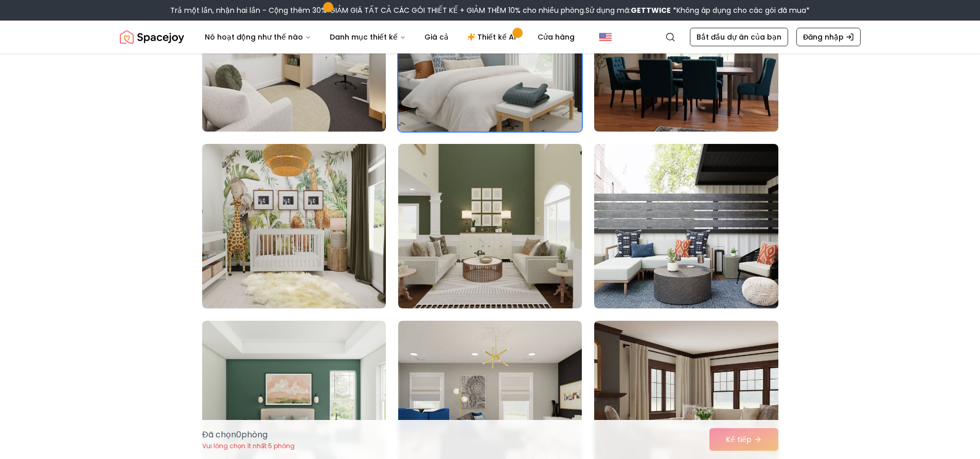 The height and width of the screenshot is (459, 980). Describe the element at coordinates (492, 37) in the screenshot. I see `a: Thiết kế AI` at that location.